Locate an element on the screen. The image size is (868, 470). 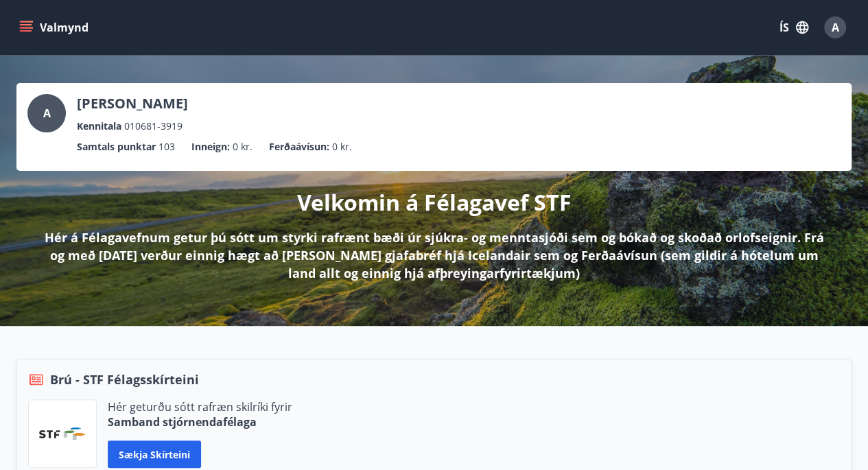
p: Hér á Félagavefnum getur þú sótt um styrki rafrænt bæði úr sjúkra- og menntasjóði sem og bókað og... is located at coordinates (434, 255).